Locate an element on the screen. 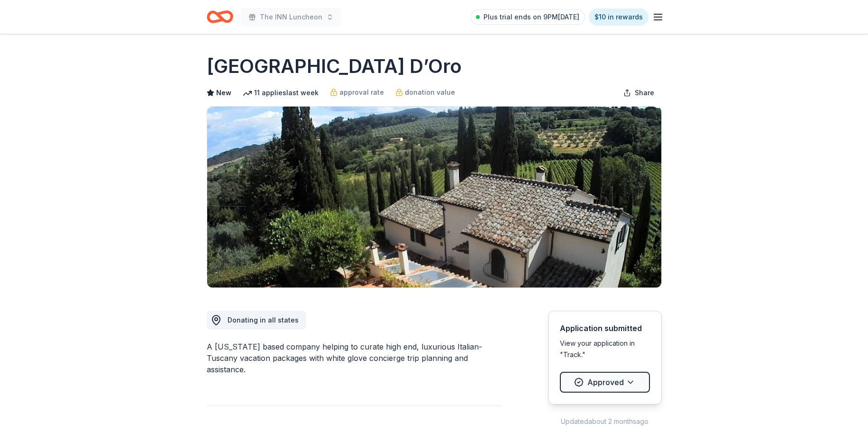 This screenshot has height=431, width=868. img: Image for Villa Sogni D’Oro is located at coordinates (434, 197).